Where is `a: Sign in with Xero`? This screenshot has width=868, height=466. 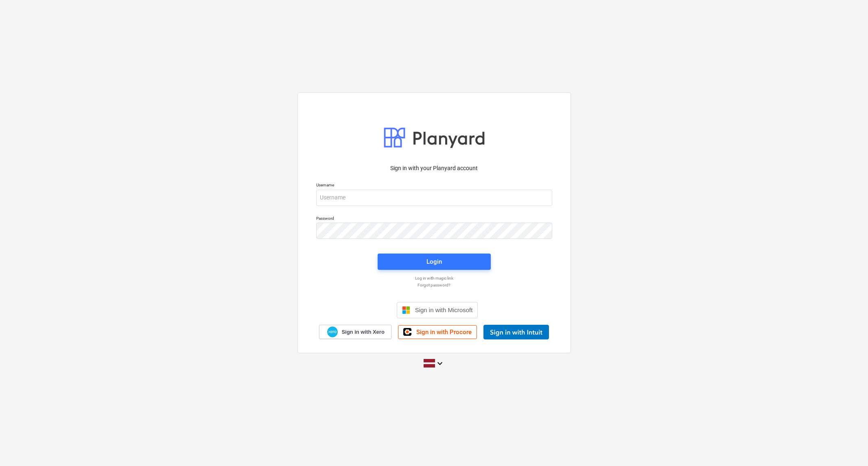 a: Sign in with Xero is located at coordinates (355, 331).